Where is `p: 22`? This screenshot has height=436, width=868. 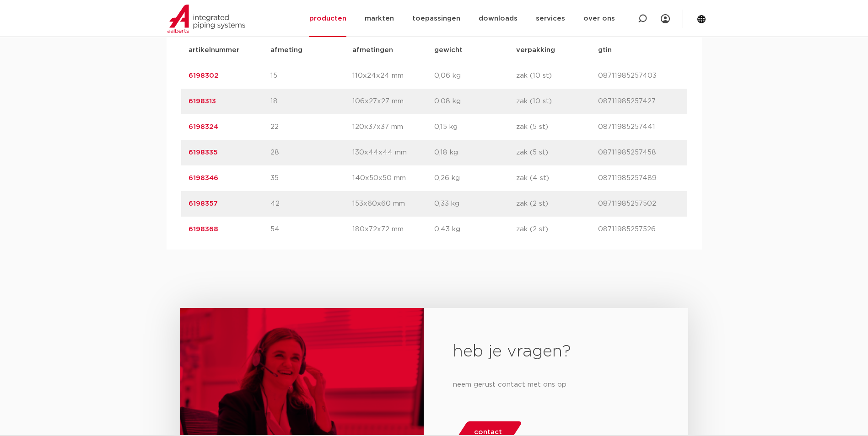
p: 22 is located at coordinates (311, 127).